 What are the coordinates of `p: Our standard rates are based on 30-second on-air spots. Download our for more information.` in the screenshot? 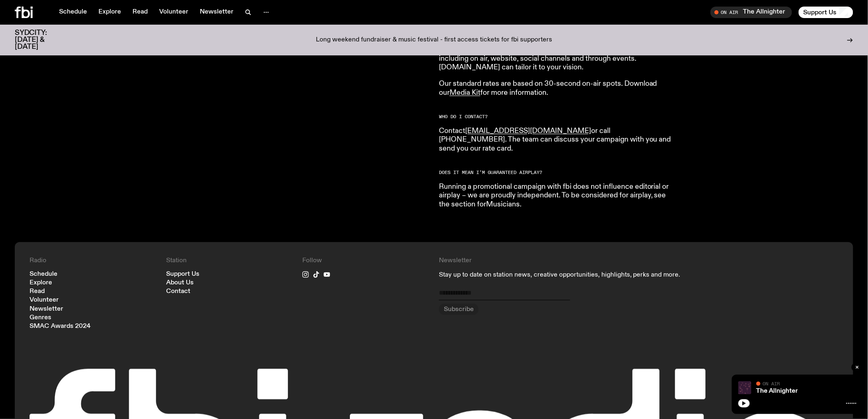 It's located at (557, 88).